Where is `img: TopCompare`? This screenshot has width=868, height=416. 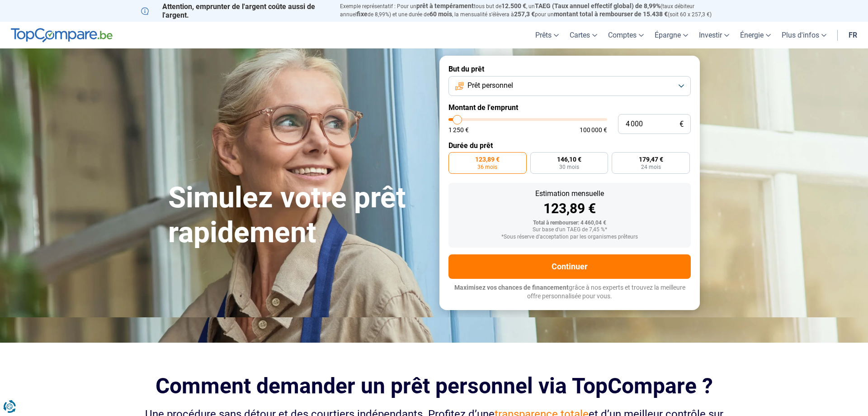 img: TopCompare is located at coordinates (61, 35).